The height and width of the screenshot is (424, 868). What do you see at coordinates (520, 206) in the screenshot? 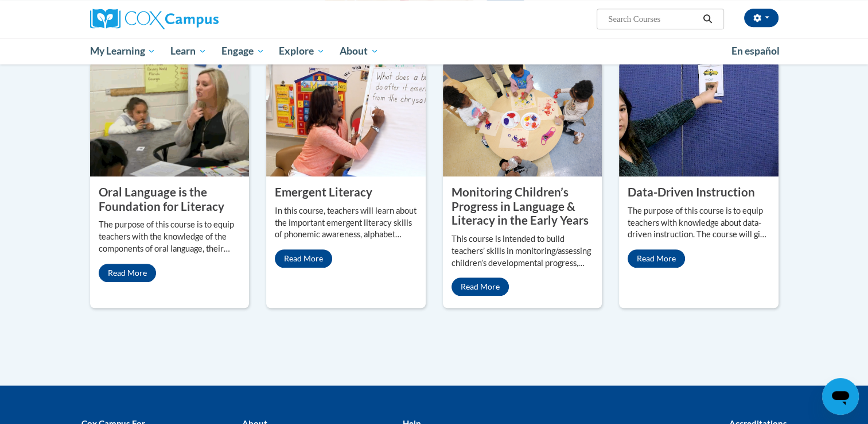
I see `property: Monitoring Children’s Progress in Language & Literacy in the Early Years` at bounding box center [520, 206].